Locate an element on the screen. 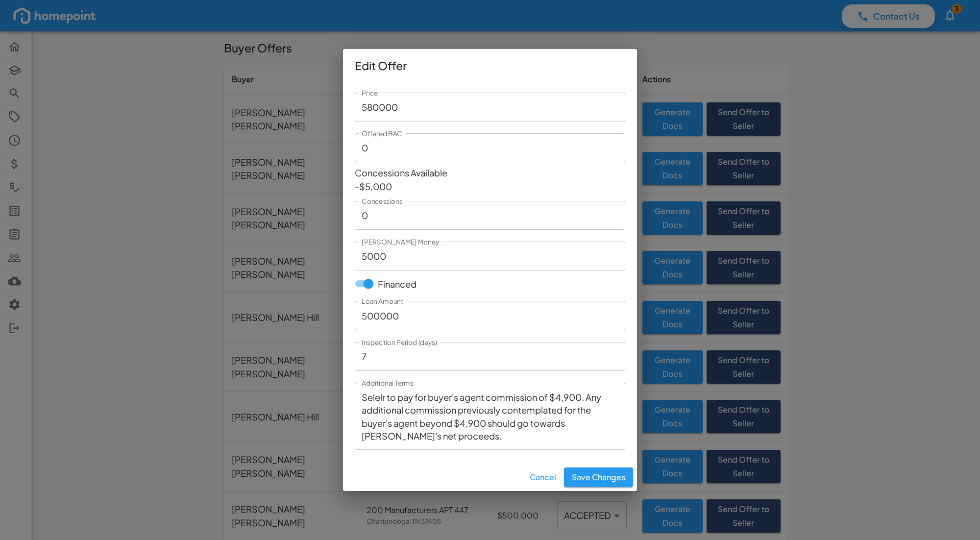  textarea: Offer Valid for 24 hours. Selelr to pay for buyer's agent commission of $4,900. Any additional co... is located at coordinates (490, 417).